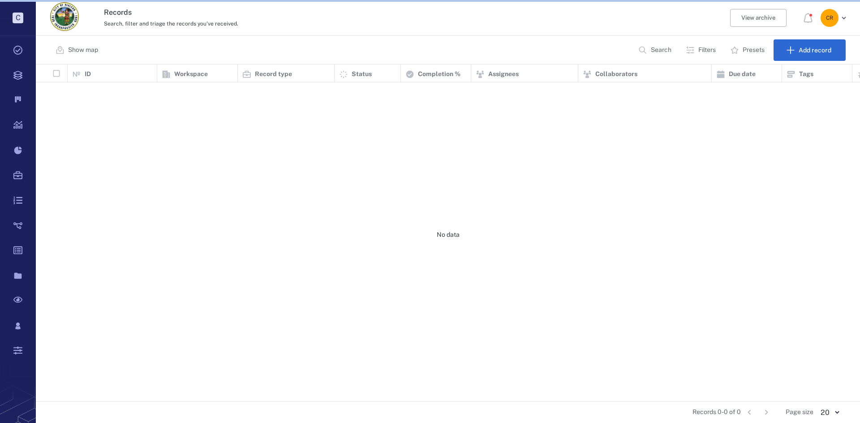 The image size is (860, 423). I want to click on span: Search, filter and triage the records you've received., so click(171, 24).